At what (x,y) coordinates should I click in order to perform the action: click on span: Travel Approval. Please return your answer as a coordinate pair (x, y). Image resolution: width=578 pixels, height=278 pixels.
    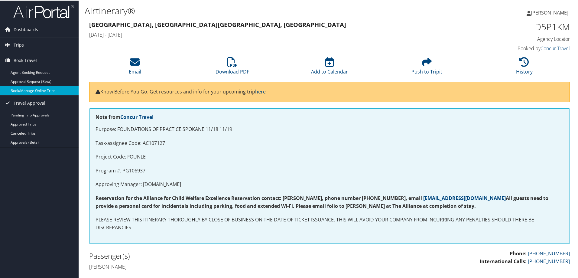
    Looking at the image, I should click on (29, 102).